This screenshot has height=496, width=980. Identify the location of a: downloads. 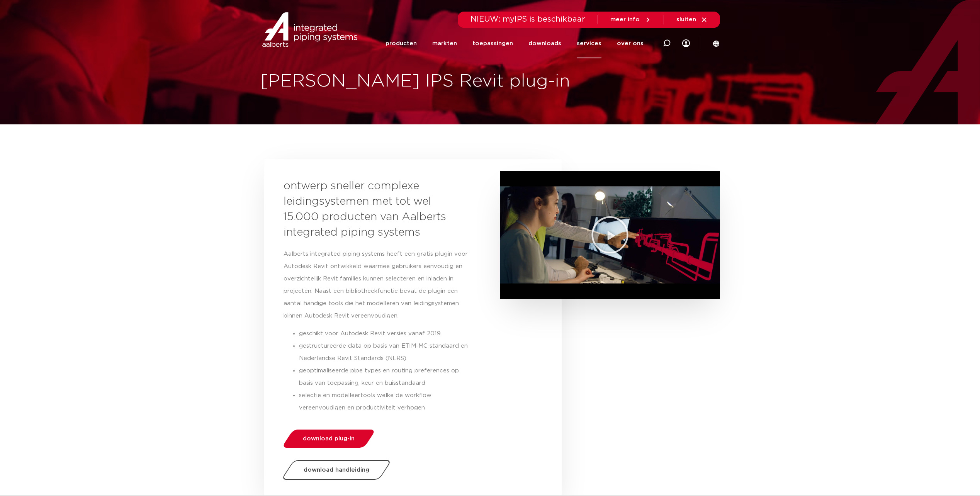
(544, 43).